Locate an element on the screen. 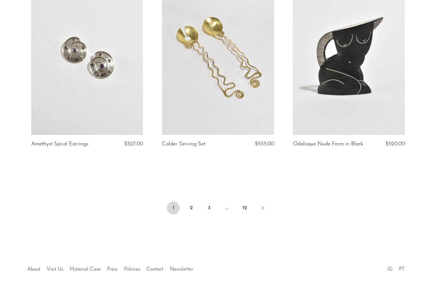  ul: Social Medias is located at coordinates (396, 268).